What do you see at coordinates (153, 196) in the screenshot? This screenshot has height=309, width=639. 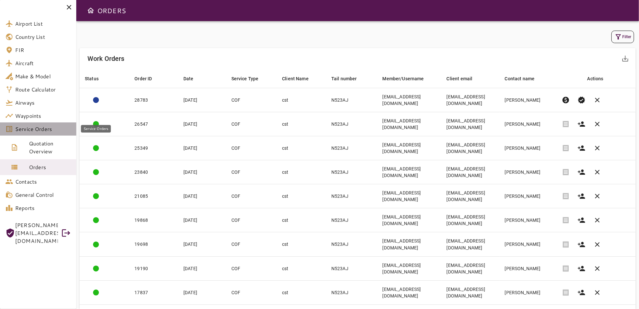 I see `td: 21085` at bounding box center [153, 196].